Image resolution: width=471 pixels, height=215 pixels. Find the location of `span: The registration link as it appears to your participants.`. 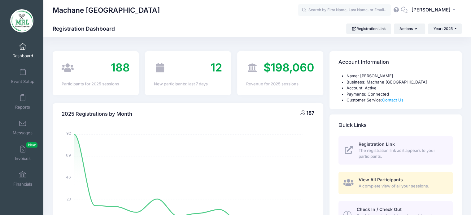

span: The registration link as it appears to your participants. is located at coordinates (402, 154).